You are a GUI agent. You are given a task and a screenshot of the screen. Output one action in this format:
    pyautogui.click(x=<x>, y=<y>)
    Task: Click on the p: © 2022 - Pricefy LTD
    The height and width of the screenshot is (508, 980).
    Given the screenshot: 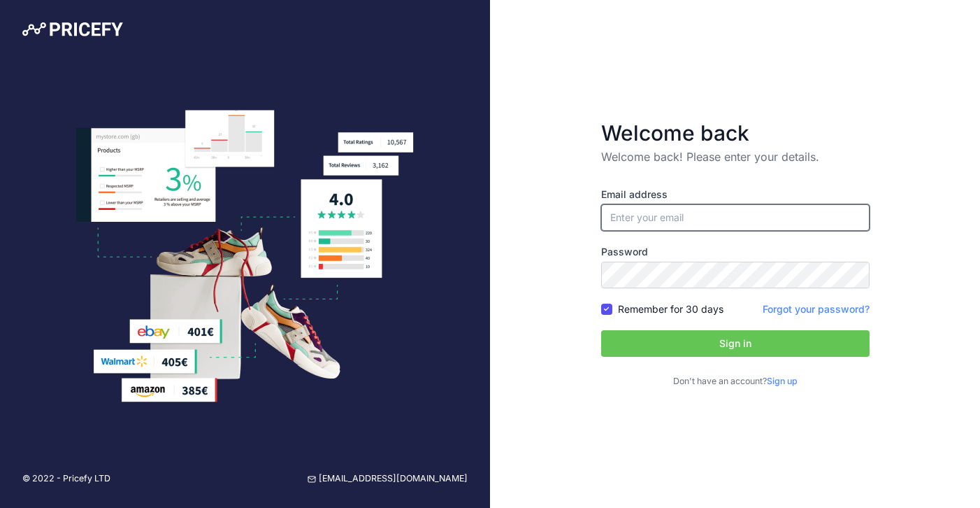 What is the action you would take?
    pyautogui.click(x=67, y=479)
    